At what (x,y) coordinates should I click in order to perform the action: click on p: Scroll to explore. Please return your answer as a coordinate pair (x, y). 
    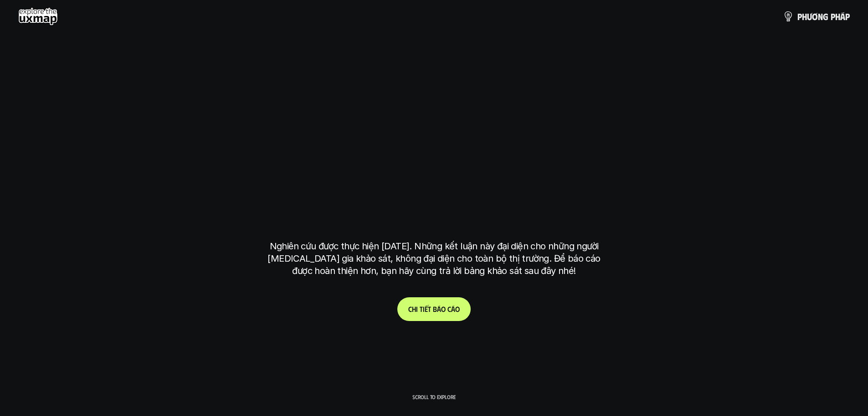
    Looking at the image, I should click on (434, 396).